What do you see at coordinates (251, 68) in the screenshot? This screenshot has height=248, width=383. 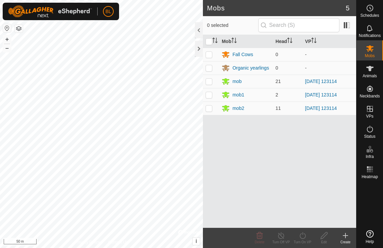 I see `div: Organic yearlings` at bounding box center [251, 68].